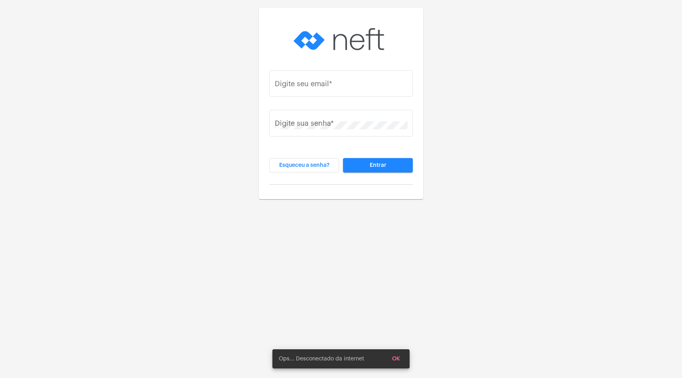  I want to click on img: logo-neft-novo-2.png, so click(341, 39).